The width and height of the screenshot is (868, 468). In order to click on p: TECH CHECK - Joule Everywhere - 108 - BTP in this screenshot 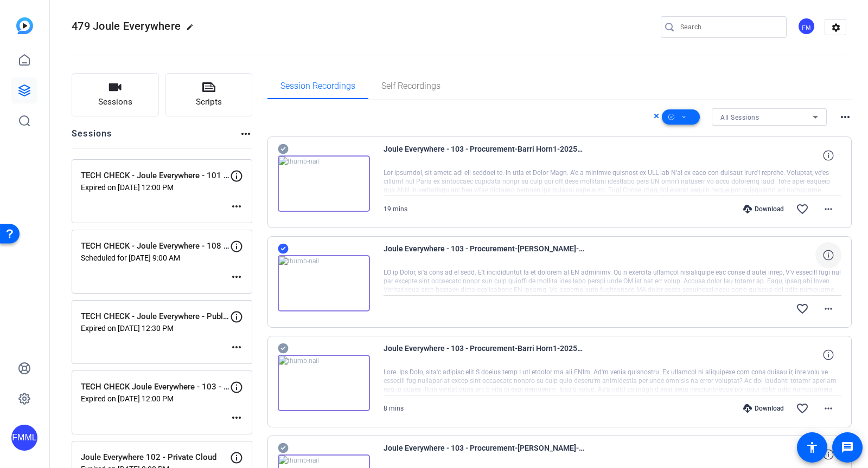, I will do `click(155, 246)`.